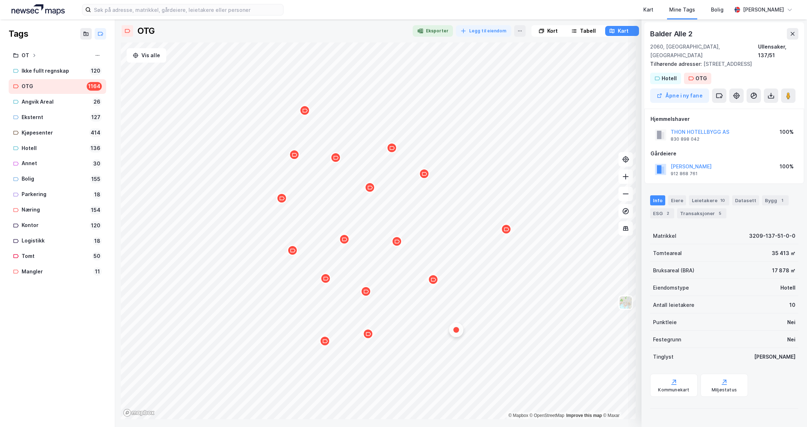 The image size is (807, 427). I want to click on div: Bruksareal (BRA), so click(674, 271).